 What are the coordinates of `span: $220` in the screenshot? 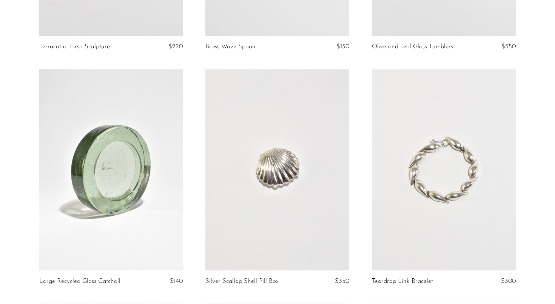 It's located at (176, 46).